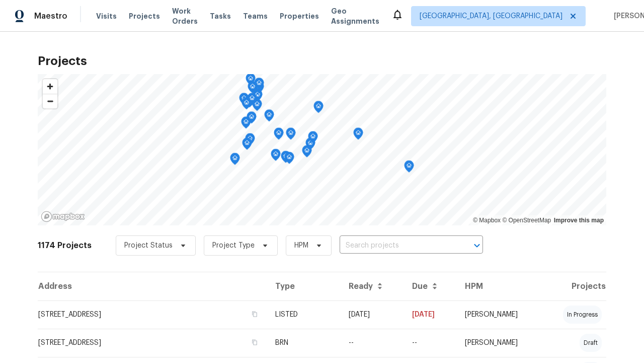  I want to click on input: Search projects, so click(397, 246).